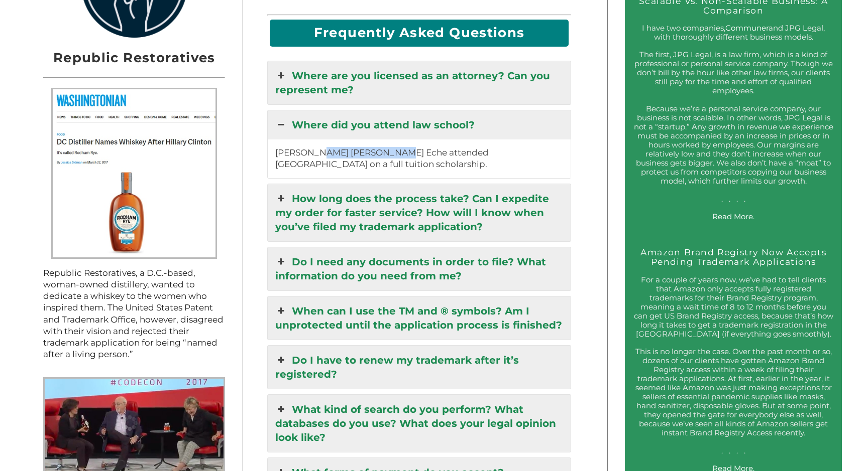  I want to click on p: Republic Restoratives, a D.C.-based, woman-owned distillery, wanted to dedicate a whiskey to the ..., so click(134, 314).